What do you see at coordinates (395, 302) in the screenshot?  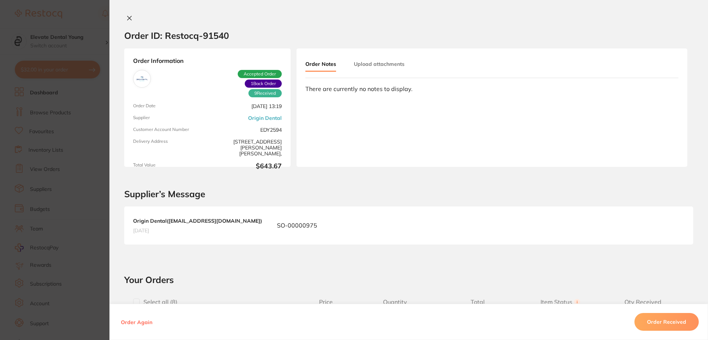 I see `span: Quantity` at bounding box center [395, 302].